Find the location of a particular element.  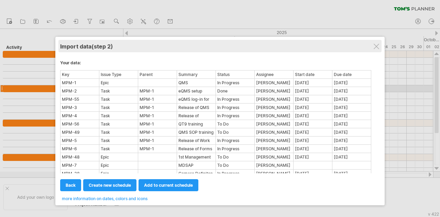

div: Summary is located at coordinates (196, 74).